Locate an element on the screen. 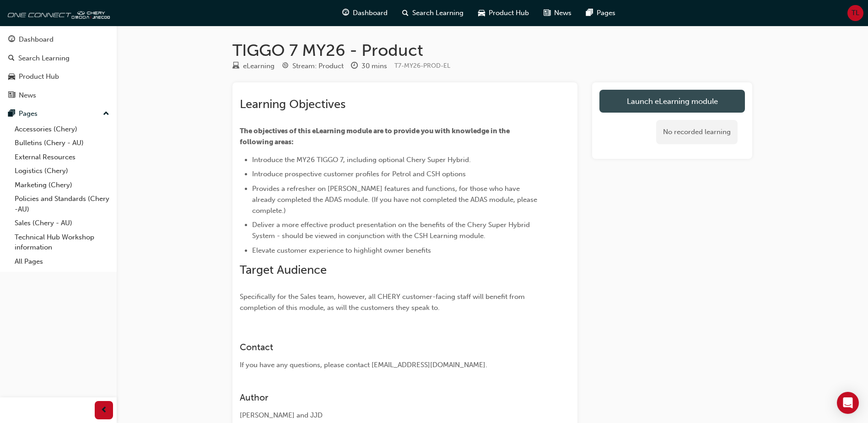 The image size is (868, 423). a: Bulletins (Chery - AU) is located at coordinates (61, 143).